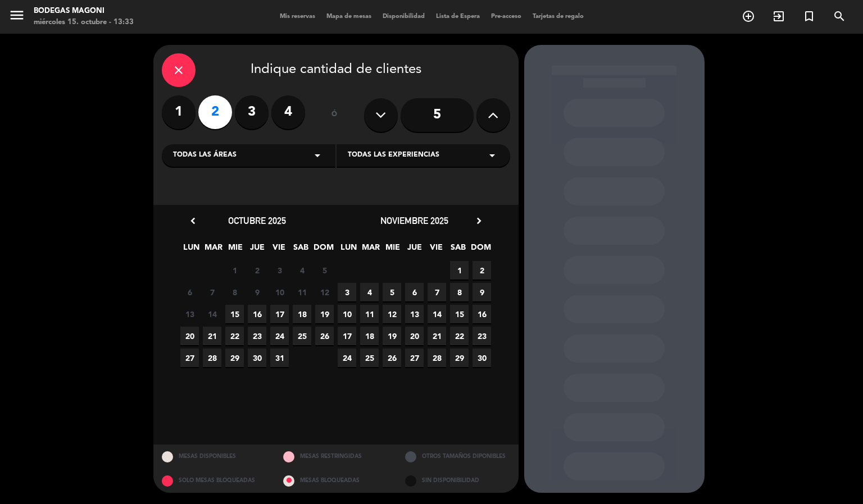 This screenshot has width=863, height=504. I want to click on span: Lista de Espera, so click(458, 16).